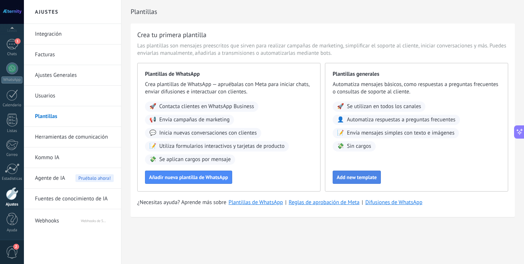  Describe the element at coordinates (72, 96) in the screenshot. I see `li: Usuarios` at that location.